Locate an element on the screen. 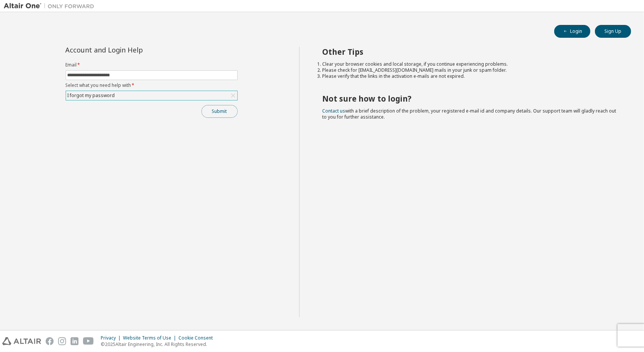  img: Altair One is located at coordinates (51, 6).